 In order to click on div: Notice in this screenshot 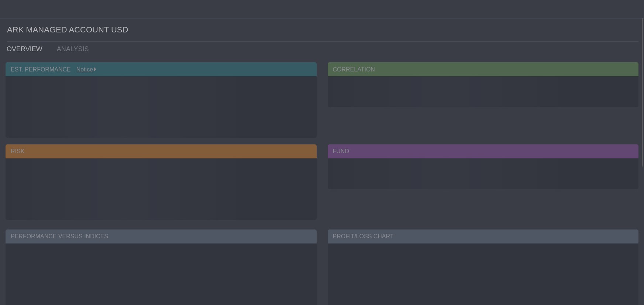, I will do `click(84, 70)`.